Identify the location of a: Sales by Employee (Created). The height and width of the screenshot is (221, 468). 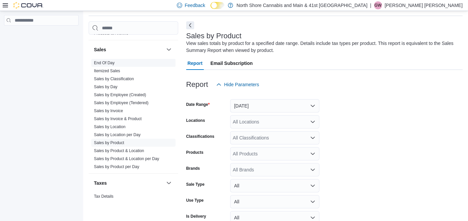
(120, 95).